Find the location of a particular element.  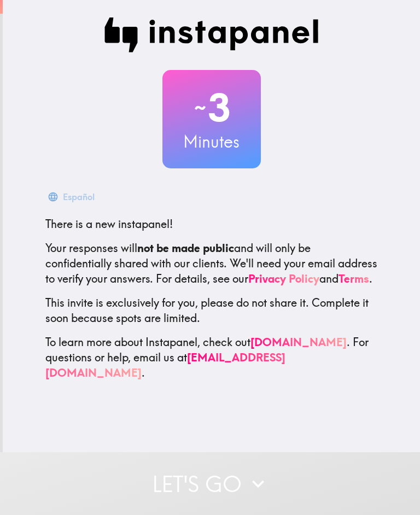

p: Your responses will and will only be confidentially shared with our clients. We'll need your emai... is located at coordinates (211, 263).